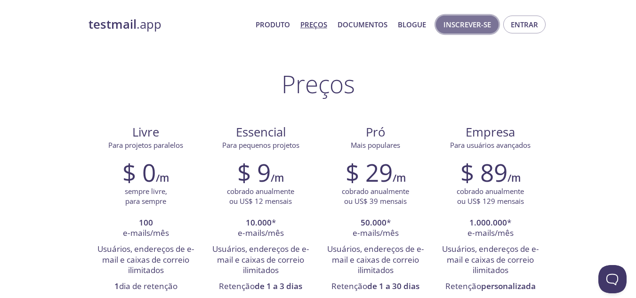 This screenshot has width=636, height=298. I want to click on font: $ 29, so click(369, 172).